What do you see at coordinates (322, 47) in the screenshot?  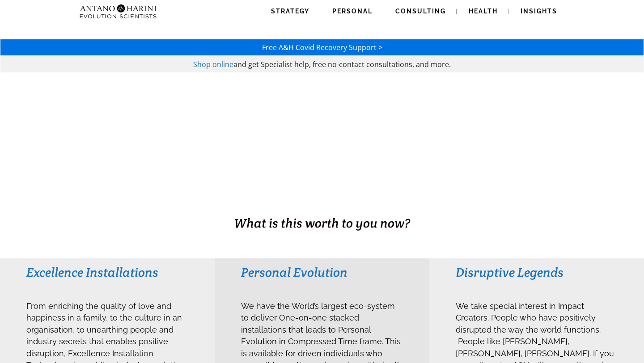 I see `span: Free A&H Covid Recovery Support >` at bounding box center [322, 47].